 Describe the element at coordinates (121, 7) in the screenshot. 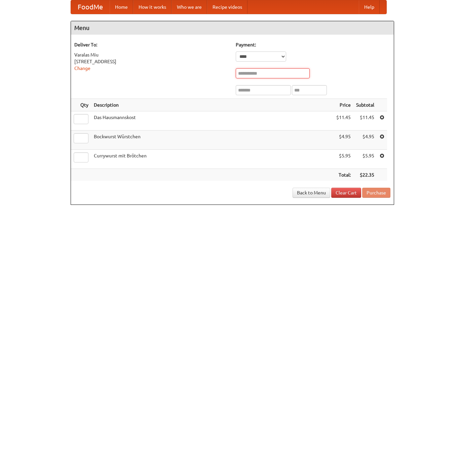

I see `a: Home` at that location.